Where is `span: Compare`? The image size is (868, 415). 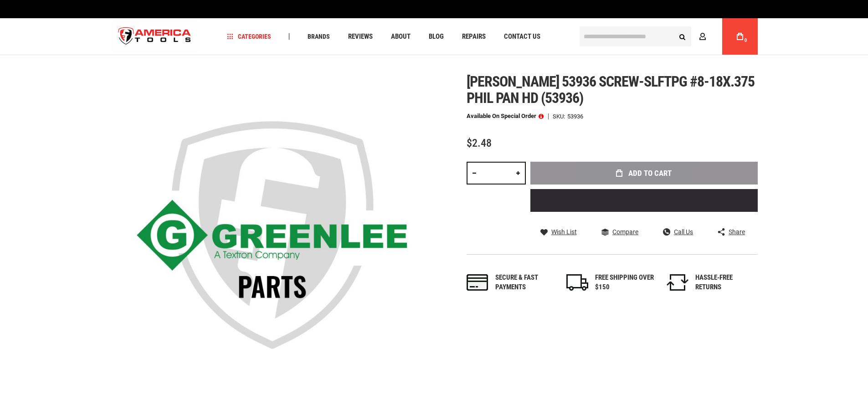 span: Compare is located at coordinates (625, 232).